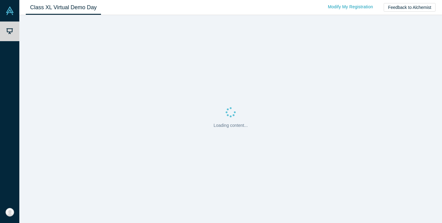 The height and width of the screenshot is (223, 442). Describe the element at coordinates (10, 212) in the screenshot. I see `img: Andres Andrade Villar's Account` at that location.